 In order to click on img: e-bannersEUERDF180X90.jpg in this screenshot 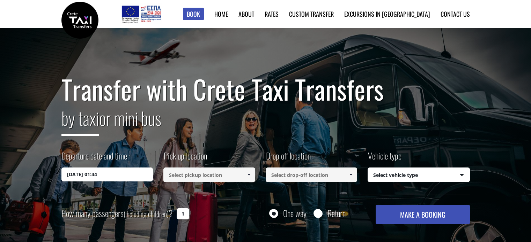, I will do `click(141, 14)`.